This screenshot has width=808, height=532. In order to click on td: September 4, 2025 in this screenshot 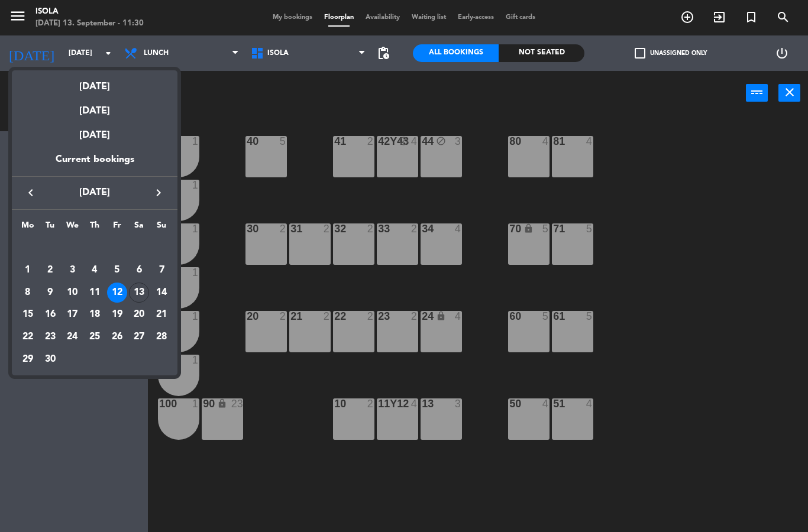, I will do `click(95, 270)`.